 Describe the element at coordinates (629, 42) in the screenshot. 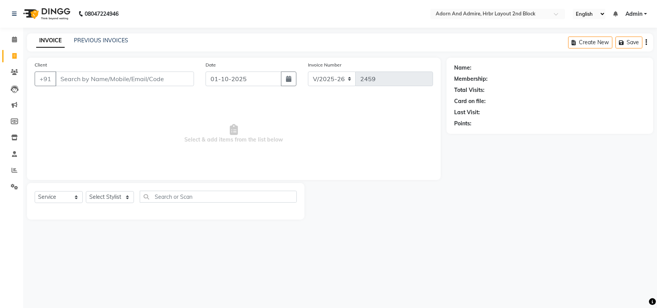

I see `button: Save` at that location.